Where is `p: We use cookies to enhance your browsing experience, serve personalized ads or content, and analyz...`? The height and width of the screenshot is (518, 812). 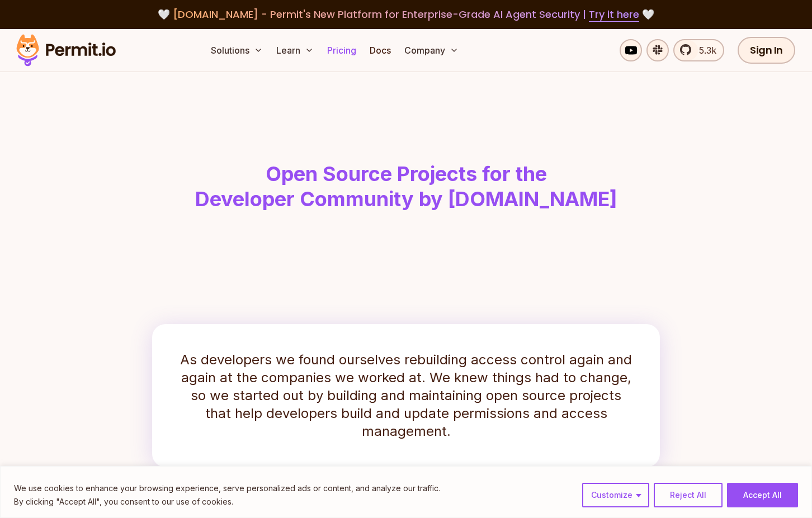
p: We use cookies to enhance your browsing experience, serve personalized ads or content, and analyz... is located at coordinates (227, 488).